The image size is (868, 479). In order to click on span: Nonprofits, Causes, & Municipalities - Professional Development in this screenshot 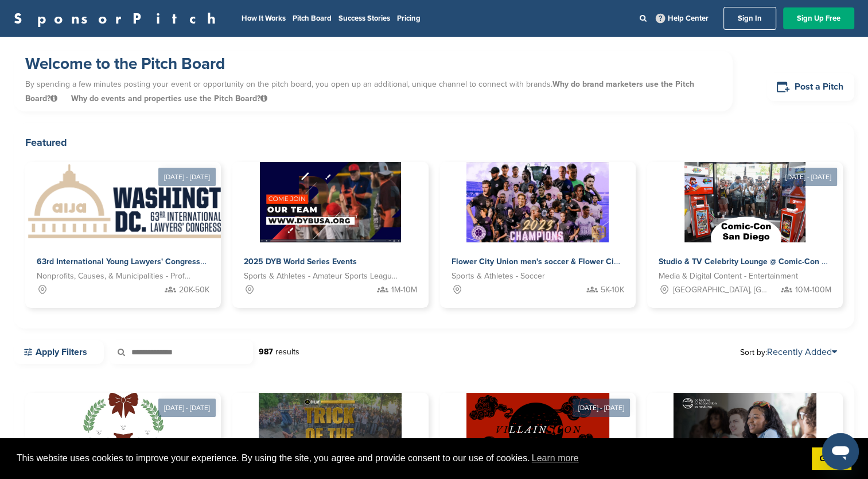, I will do `click(114, 276)`.